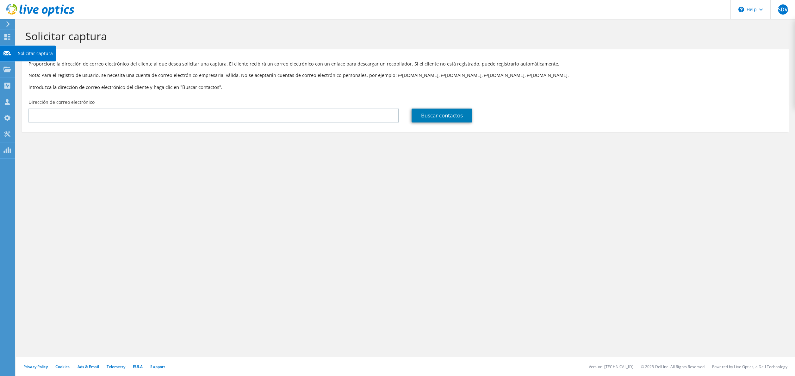 The image size is (795, 376). Describe the element at coordinates (442, 115) in the screenshot. I see `a: Buscar contactos` at that location.